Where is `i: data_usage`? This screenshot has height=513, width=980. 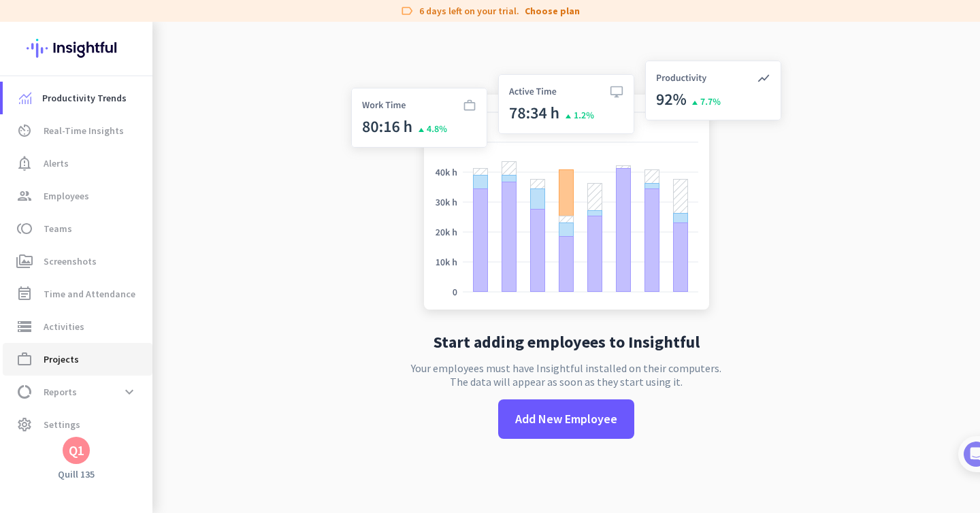
i: data_usage is located at coordinates (24, 392).